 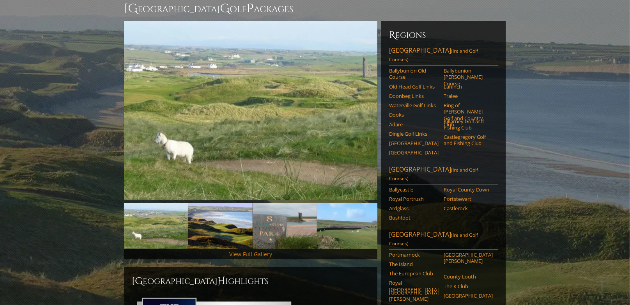 I want to click on a: Portmarnock, so click(x=414, y=255).